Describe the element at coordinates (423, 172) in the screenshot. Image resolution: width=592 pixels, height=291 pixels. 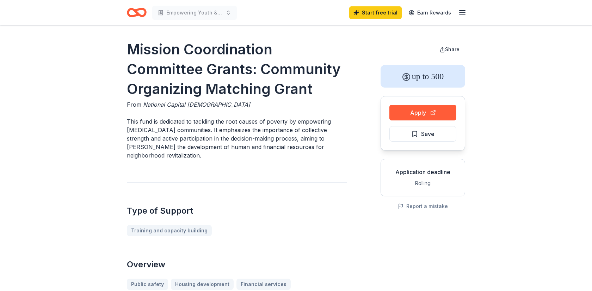
I see `div: Application deadline` at that location.